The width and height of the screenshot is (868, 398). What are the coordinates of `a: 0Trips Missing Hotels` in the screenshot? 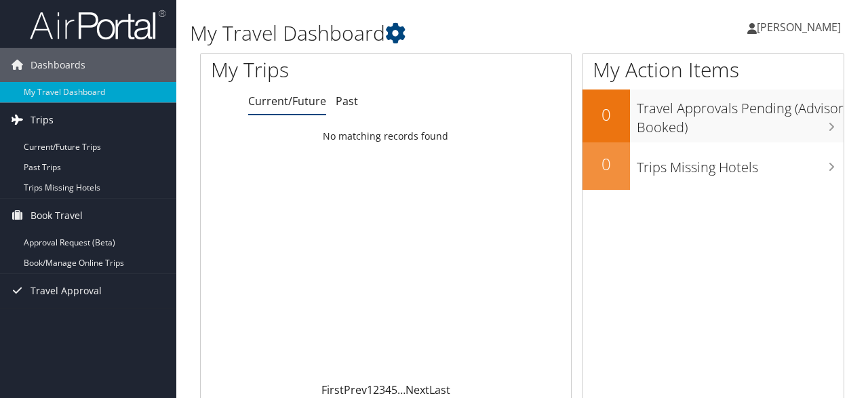 It's located at (713, 166).